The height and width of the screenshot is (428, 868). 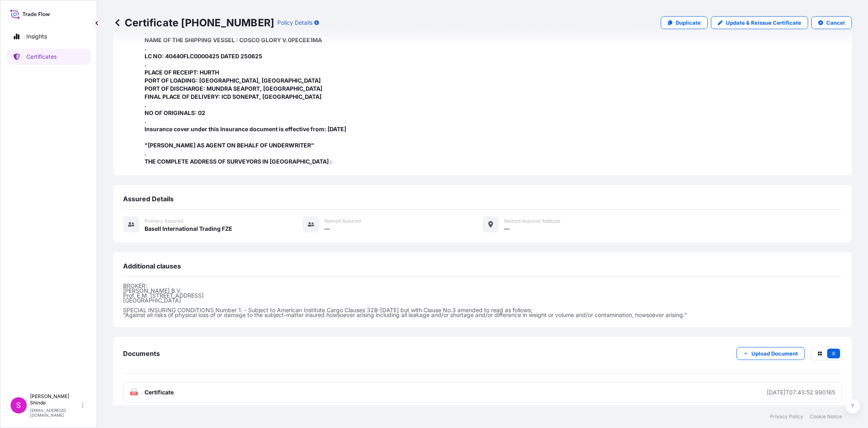 What do you see at coordinates (49, 57) in the screenshot?
I see `a: Certificates` at bounding box center [49, 57].